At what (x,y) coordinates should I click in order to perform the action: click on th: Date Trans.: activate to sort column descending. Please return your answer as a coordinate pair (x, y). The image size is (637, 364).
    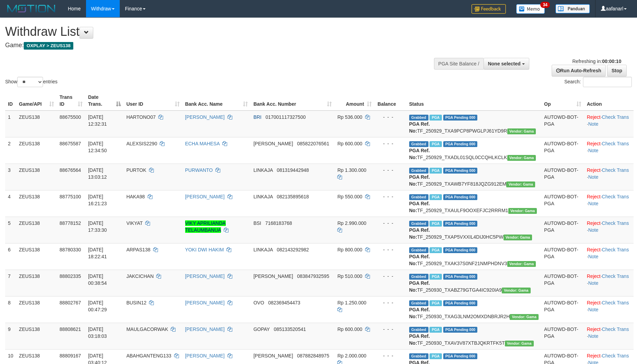
    Looking at the image, I should click on (104, 100).